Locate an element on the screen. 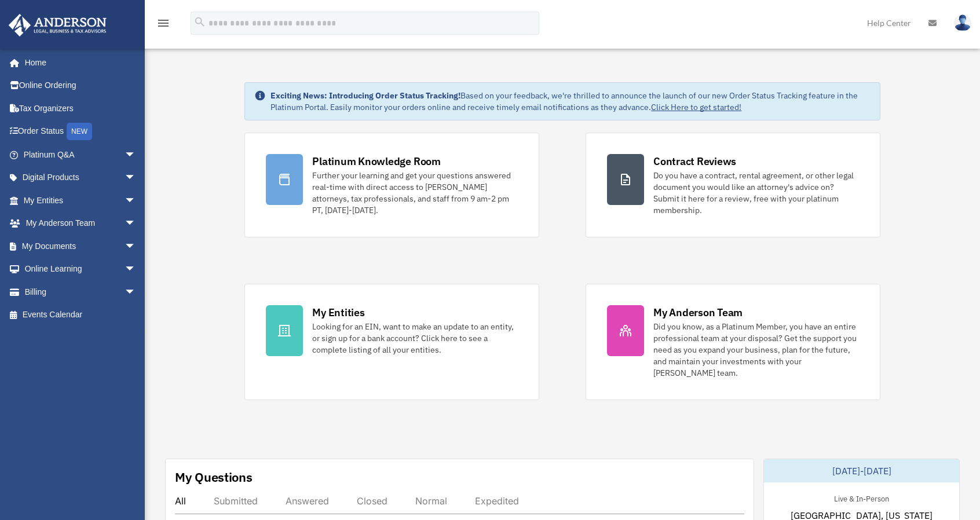  div: My Questions is located at coordinates (214, 476).